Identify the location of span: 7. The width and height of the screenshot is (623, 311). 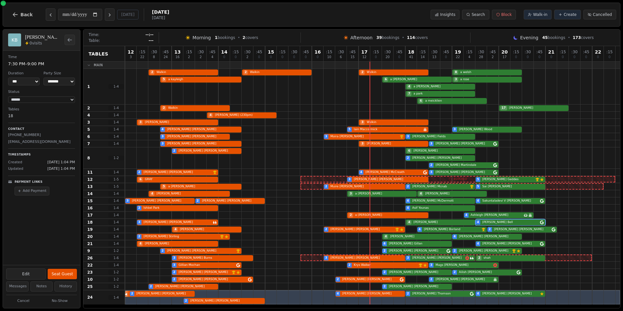
(409, 94).